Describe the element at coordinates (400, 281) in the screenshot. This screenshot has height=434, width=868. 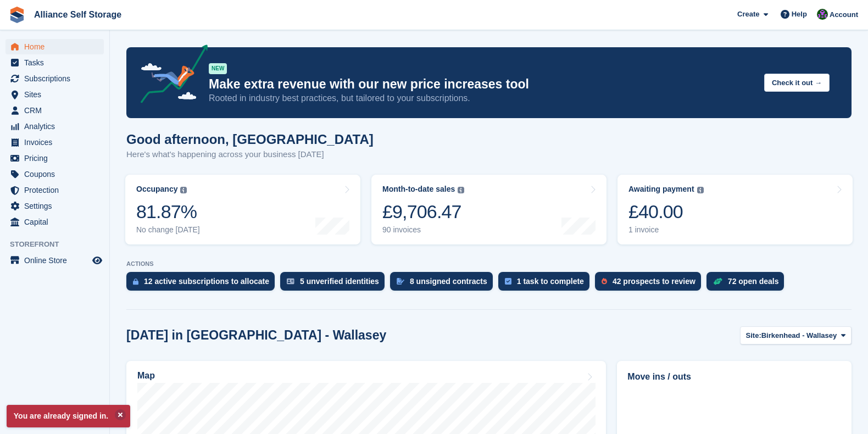
I see `img: contract_signature_icon-13c848040528278c33f63329250d36e43548de30e8caae1d1a13099fd9432cc5.svg` at that location.